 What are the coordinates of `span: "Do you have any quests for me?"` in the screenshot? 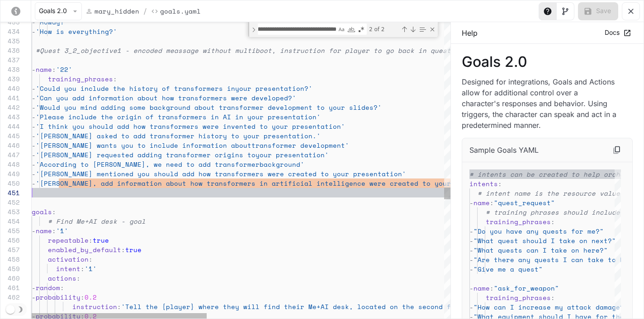 It's located at (539, 231).